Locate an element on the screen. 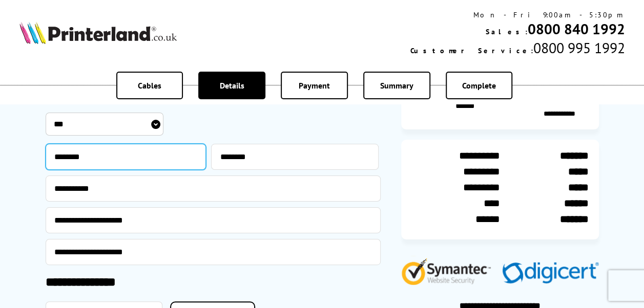  span: Complete is located at coordinates (479, 86).